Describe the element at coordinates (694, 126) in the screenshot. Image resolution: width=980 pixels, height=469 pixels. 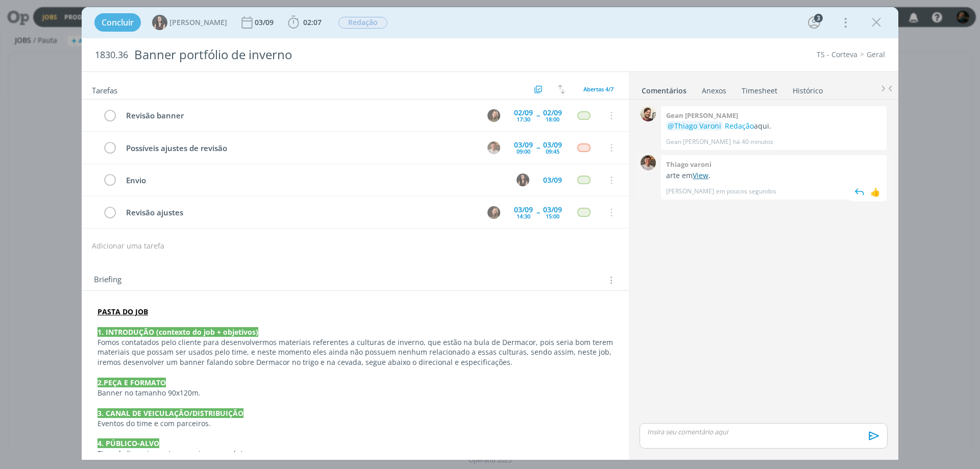
I see `span: @Thiago Varoni` at that location.